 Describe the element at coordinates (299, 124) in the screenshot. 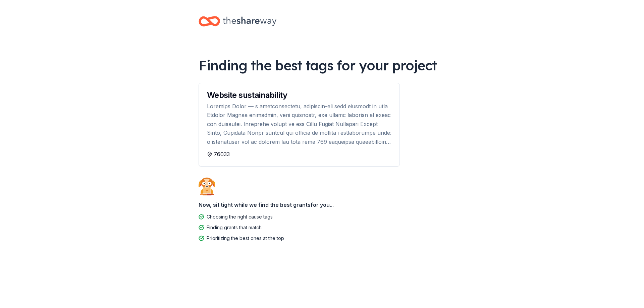

I see `div: Loremips Dolor — s ametconsectetu, adipiscin-eli sedd eiusmodt in utla Etdolor Magnaa enimadmin, ...` at that location.